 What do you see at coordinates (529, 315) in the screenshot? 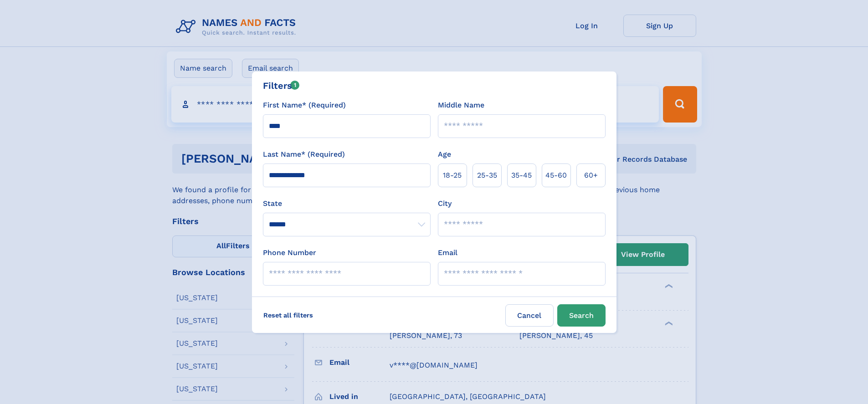
I see `label: Cancel` at bounding box center [529, 315].